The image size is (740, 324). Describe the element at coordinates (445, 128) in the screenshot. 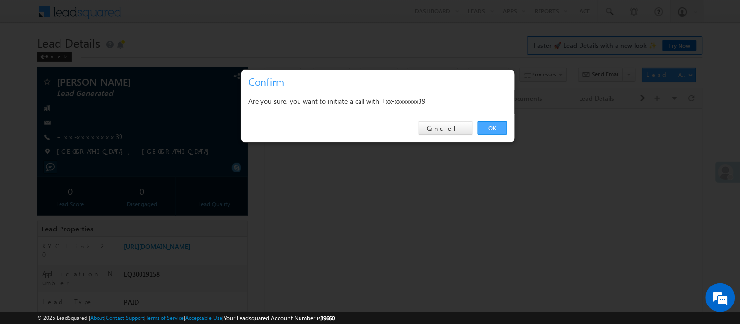

I see `a: Cancel` at that location.